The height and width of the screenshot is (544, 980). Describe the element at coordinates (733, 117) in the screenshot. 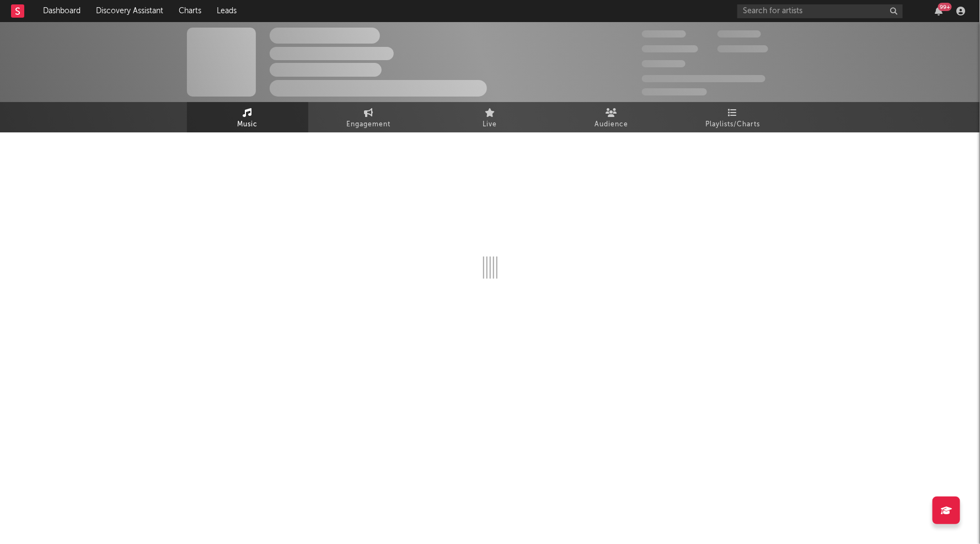

I see `a: Playlists/Charts` at that location.